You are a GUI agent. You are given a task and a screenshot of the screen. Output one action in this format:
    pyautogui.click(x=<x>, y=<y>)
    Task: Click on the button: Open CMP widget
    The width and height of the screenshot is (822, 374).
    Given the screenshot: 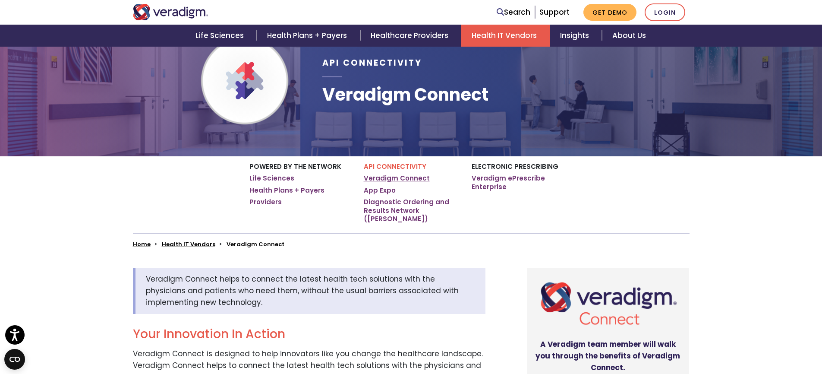 What is the action you would take?
    pyautogui.click(x=15, y=359)
    